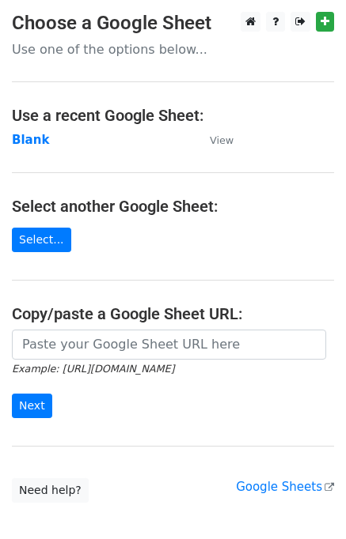  Describe the element at coordinates (30, 140) in the screenshot. I see `strong: Blank` at that location.